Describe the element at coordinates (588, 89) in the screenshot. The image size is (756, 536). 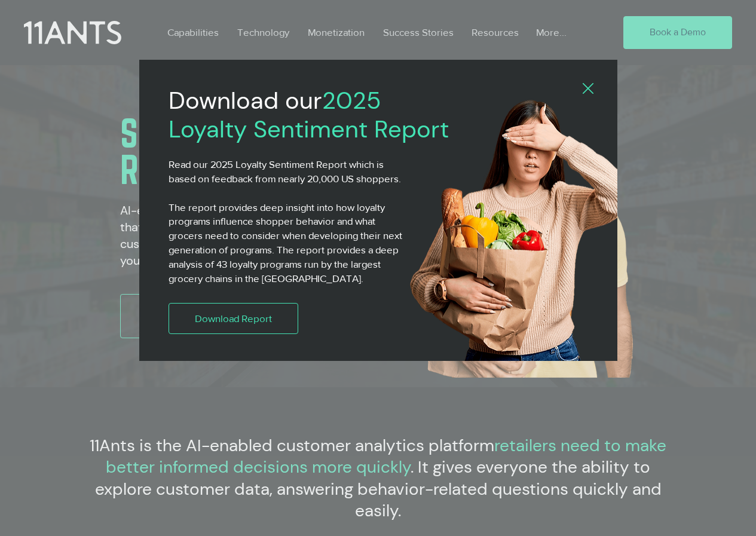
I see `div: Back to site` at that location.